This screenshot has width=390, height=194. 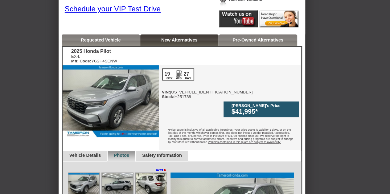 I want to click on a: Vehicle Details, so click(x=85, y=156).